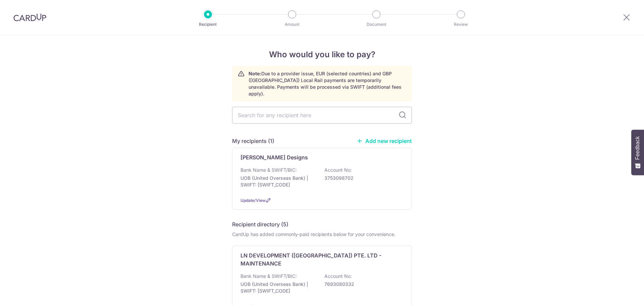 This screenshot has width=644, height=305. I want to click on span: Update/View, so click(253, 200).